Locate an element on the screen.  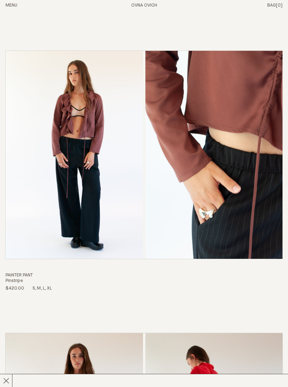
a: Home is located at coordinates (144, 5).